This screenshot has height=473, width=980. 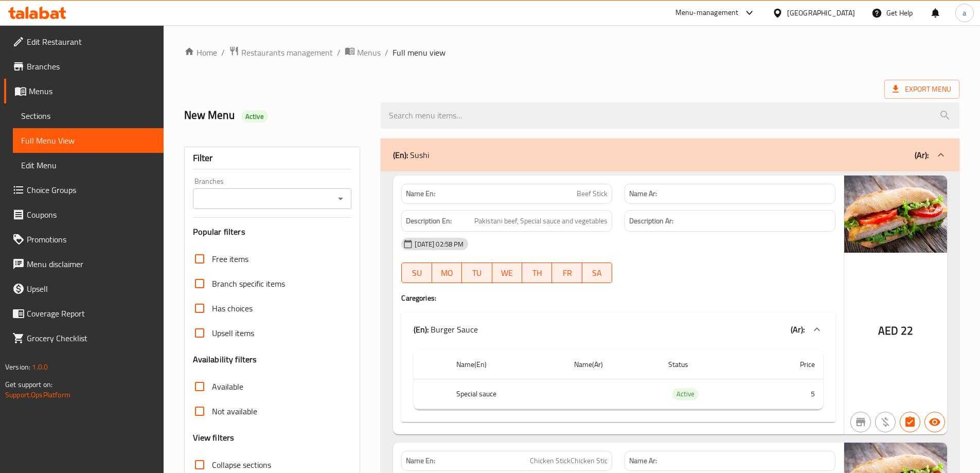 I want to click on span: AED, so click(x=889, y=330).